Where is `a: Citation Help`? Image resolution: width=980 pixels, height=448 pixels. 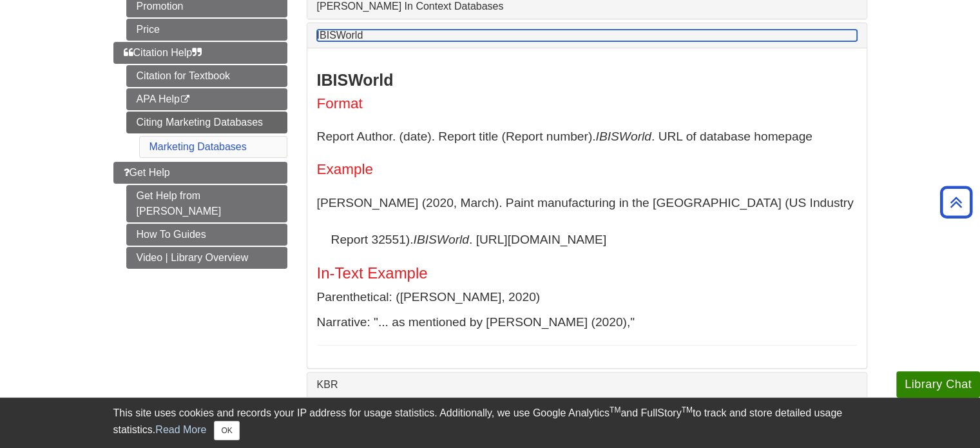
a: Citation Help is located at coordinates (200, 53).